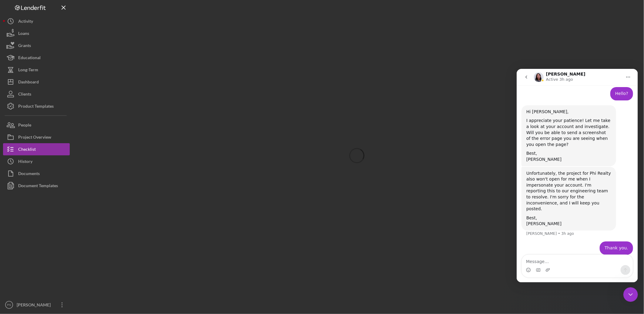  Describe the element at coordinates (22, 8) in the screenshot. I see `img: Profile image for Christina` at that location.